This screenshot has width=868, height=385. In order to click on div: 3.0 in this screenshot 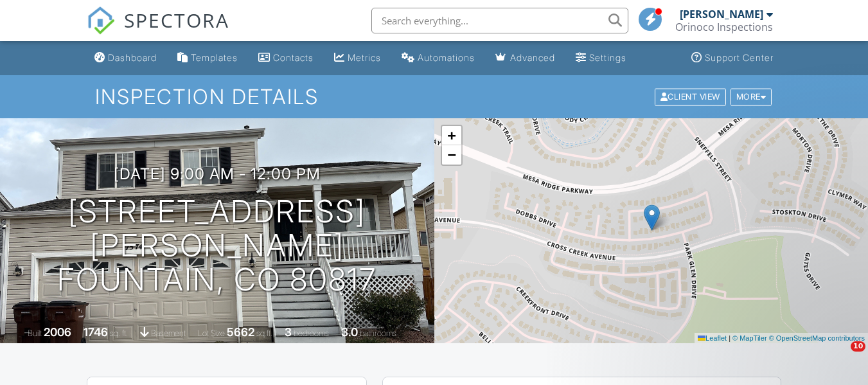, I will do `click(350, 331)`.